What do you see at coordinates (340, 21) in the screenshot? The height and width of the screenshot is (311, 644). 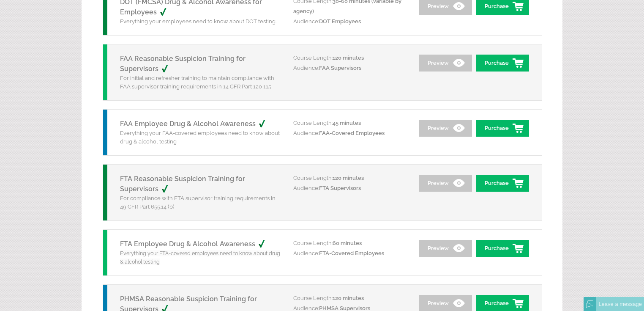 I see `span: DOT Employees` at bounding box center [340, 21].